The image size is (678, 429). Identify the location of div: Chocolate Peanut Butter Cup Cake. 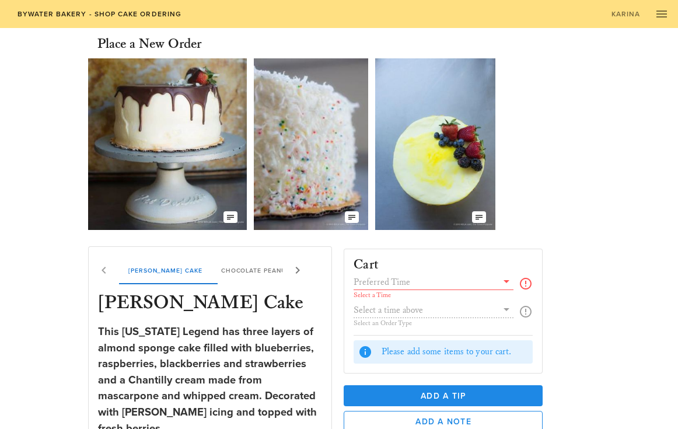
(287, 270).